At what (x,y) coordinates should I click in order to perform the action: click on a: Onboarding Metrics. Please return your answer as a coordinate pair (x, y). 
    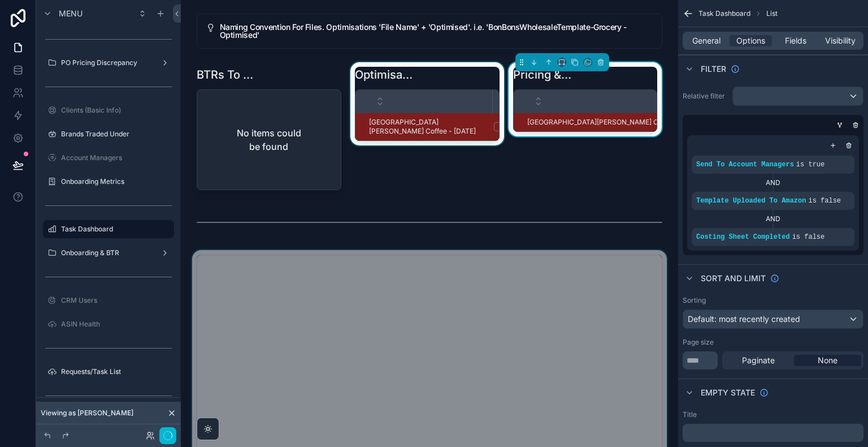
    Looking at the image, I should click on (108, 182).